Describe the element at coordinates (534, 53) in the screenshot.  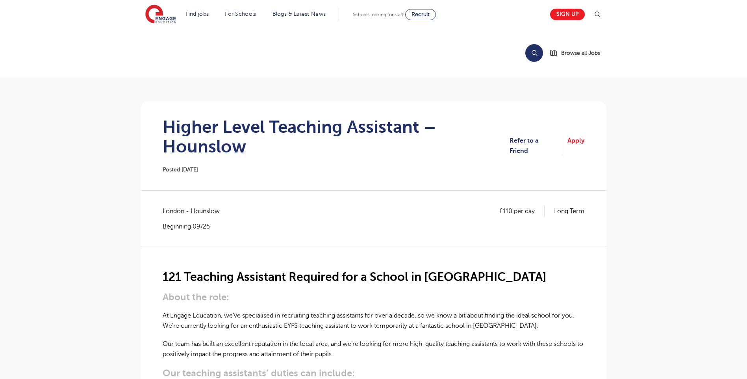
I see `button: Search` at that location.